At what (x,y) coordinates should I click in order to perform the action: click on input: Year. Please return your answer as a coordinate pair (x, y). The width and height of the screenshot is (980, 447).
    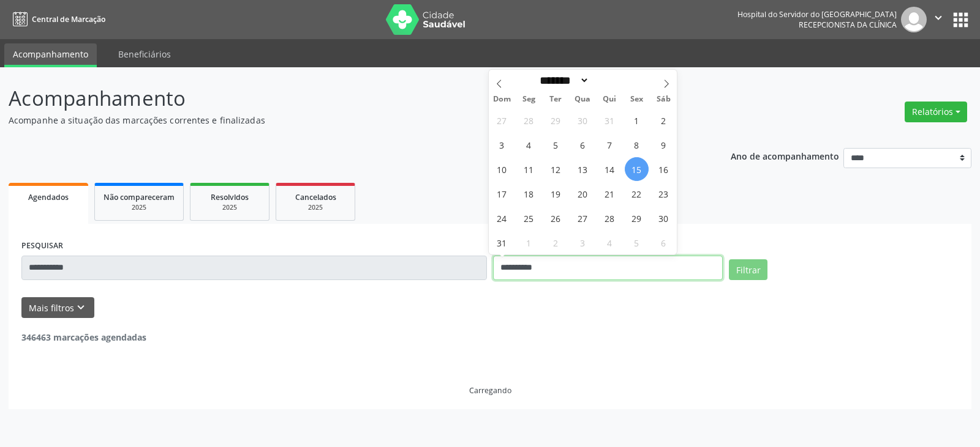
    Looking at the image, I should click on (609, 80).